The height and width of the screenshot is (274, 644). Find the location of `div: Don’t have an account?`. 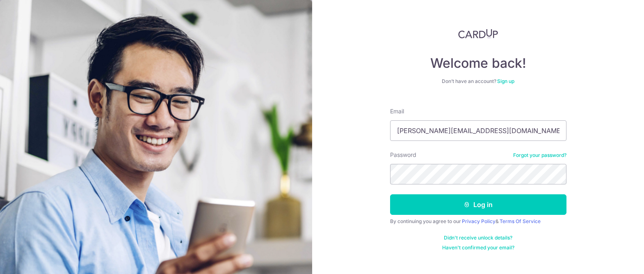

div: Don’t have an account? is located at coordinates (479, 81).